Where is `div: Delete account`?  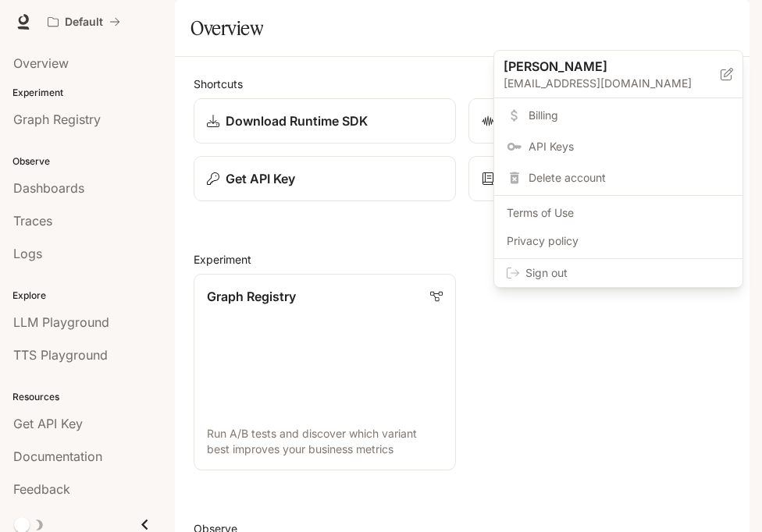
div: Delete account is located at coordinates (618, 178).